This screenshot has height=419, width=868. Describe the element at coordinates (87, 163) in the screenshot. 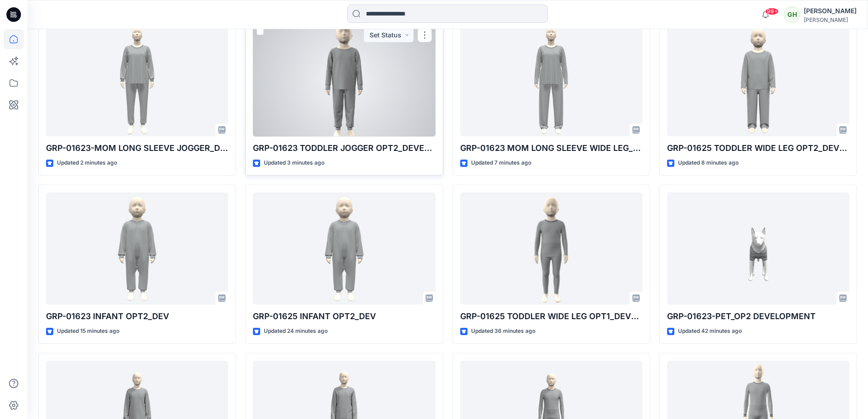

I see `p: Updated 2 minutes ago` at that location.